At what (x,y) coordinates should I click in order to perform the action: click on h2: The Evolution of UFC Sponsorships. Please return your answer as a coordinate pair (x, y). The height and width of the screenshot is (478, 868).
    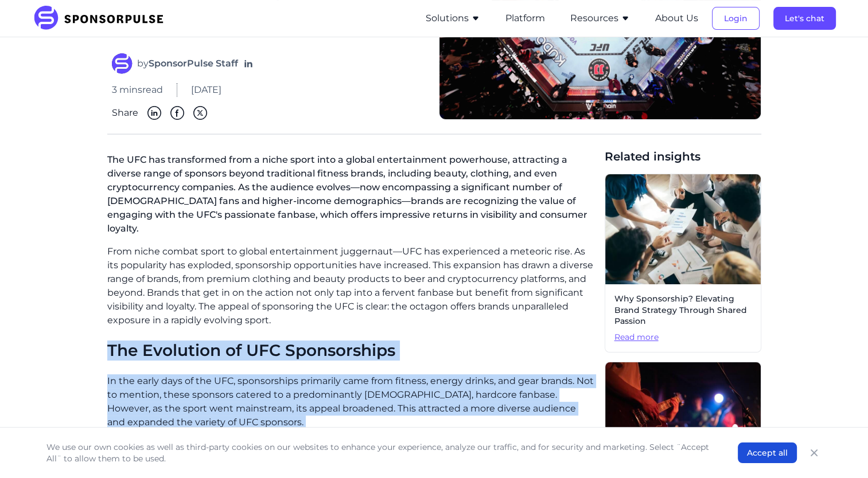
    Looking at the image, I should click on (351, 351).